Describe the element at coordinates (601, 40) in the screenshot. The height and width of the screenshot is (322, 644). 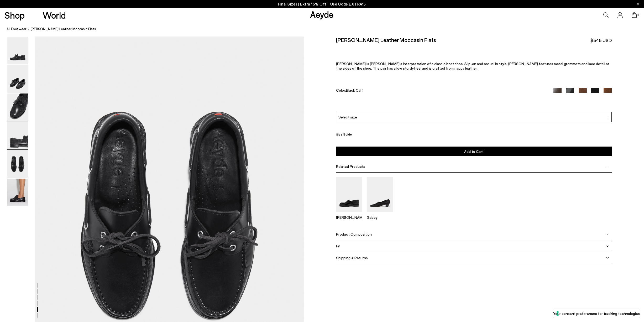
I see `span: $545 USD` at that location.